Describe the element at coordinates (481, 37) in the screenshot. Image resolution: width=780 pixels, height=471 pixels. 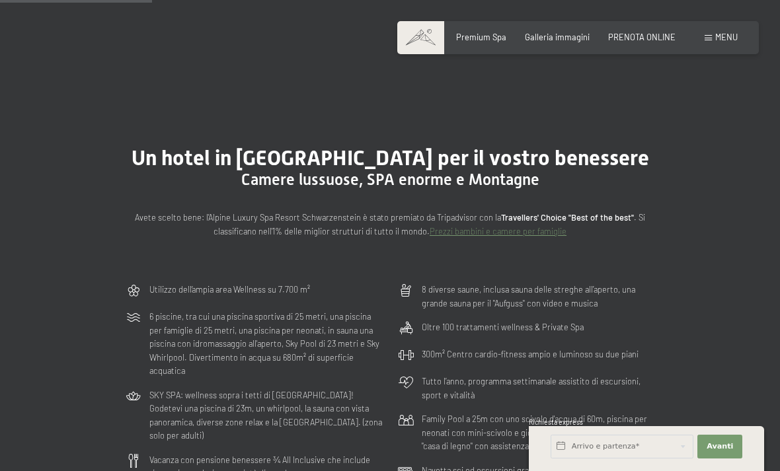
I see `span: Premium Spa` at that location.